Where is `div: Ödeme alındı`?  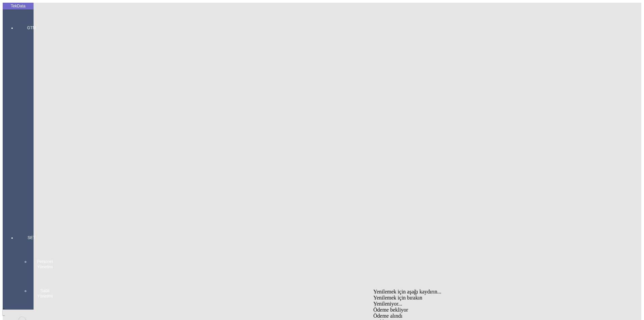
div: Ödeme alındı is located at coordinates (502, 316).